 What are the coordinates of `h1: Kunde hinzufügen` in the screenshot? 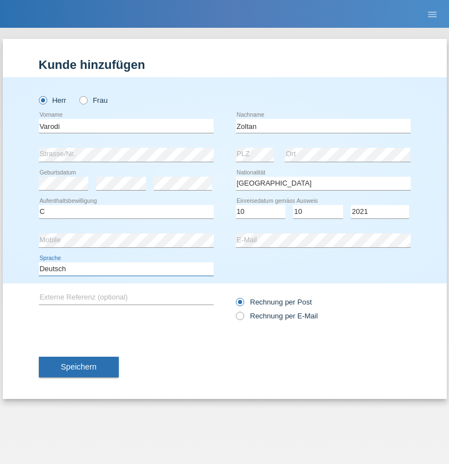 It's located at (225, 64).